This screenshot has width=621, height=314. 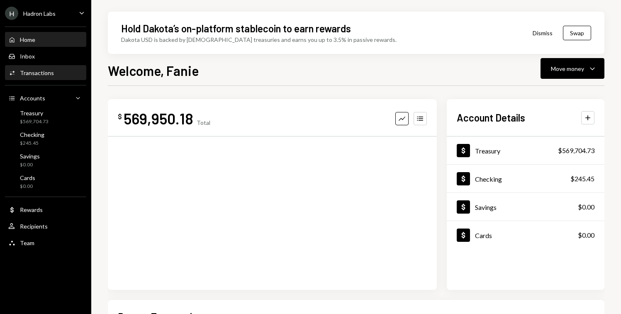 What do you see at coordinates (32, 98) in the screenshot?
I see `div: Accounts` at bounding box center [32, 98].